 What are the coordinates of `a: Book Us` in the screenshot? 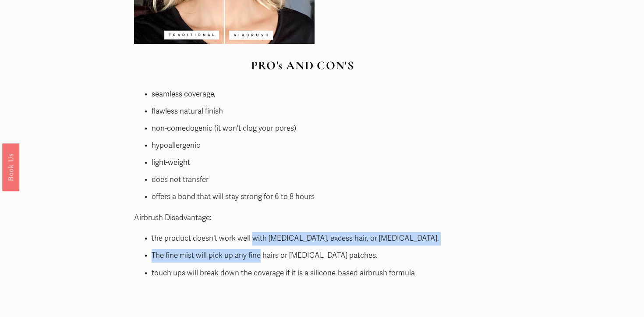 It's located at (11, 166).